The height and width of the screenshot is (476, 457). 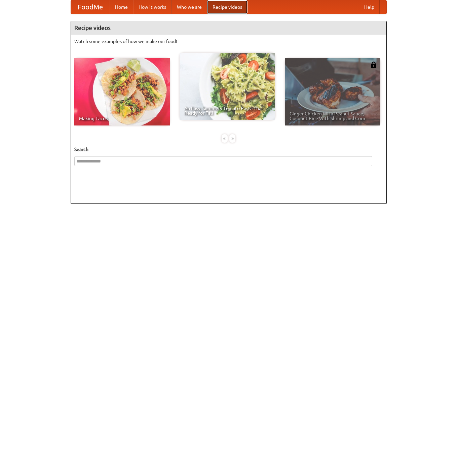 I want to click on a: How it works, so click(x=152, y=7).